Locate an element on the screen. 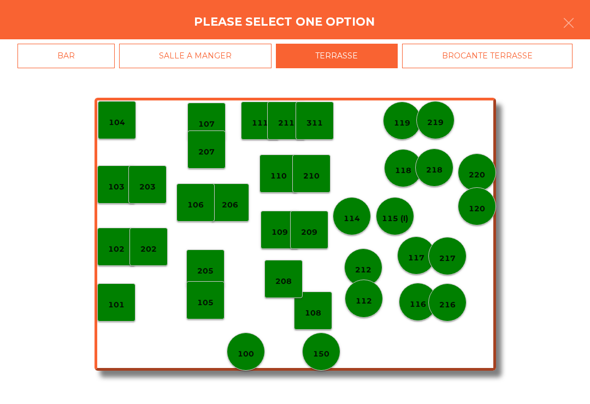 This screenshot has width=590, height=404. p: 103 is located at coordinates (116, 187).